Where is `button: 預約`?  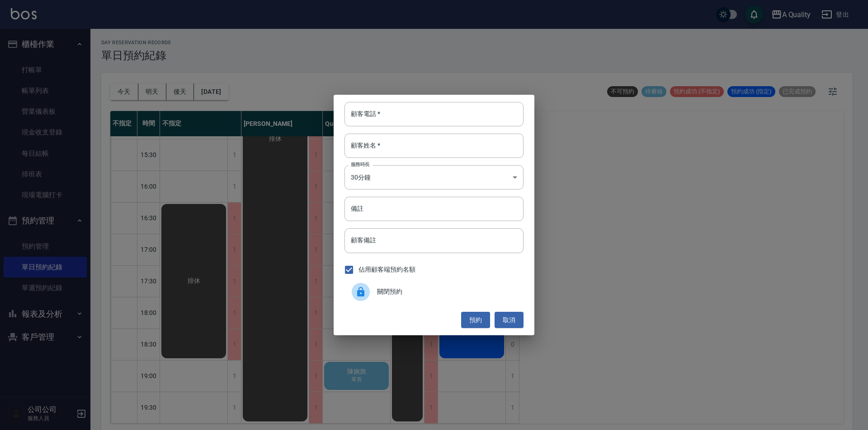 button: 預約 is located at coordinates (475, 321).